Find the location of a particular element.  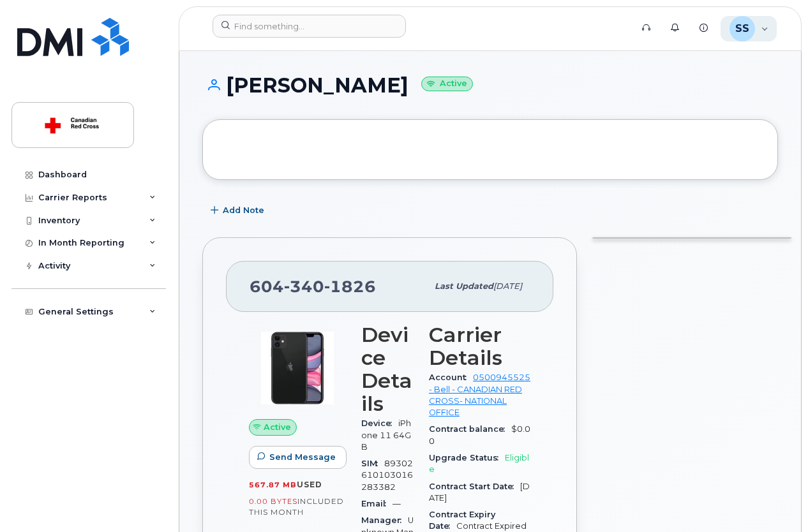

span: Device is located at coordinates (380, 423).